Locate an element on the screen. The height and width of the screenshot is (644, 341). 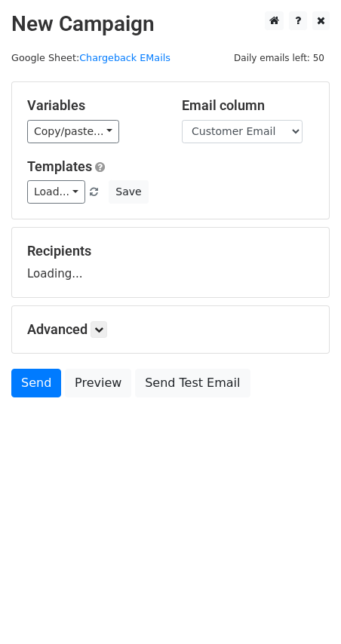
a: Send is located at coordinates (36, 383).